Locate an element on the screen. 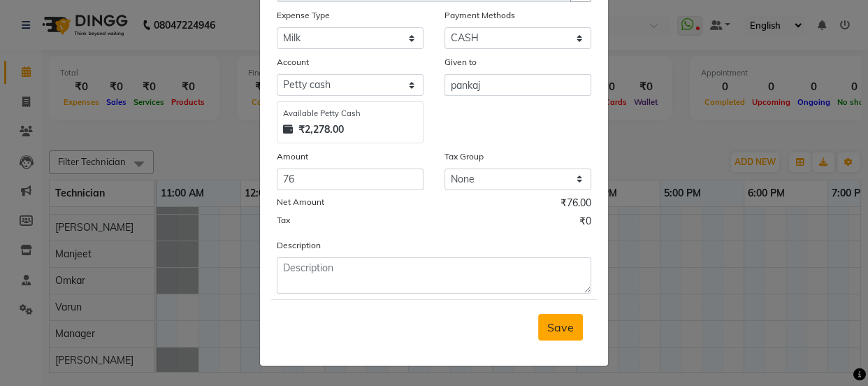 Image resolution: width=868 pixels, height=386 pixels. label: Expense Type is located at coordinates (304, 15).